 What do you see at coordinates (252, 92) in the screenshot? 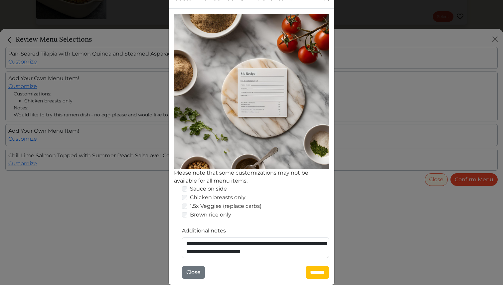
I see `img: Add Your Own Menu Item!` at bounding box center [252, 92].